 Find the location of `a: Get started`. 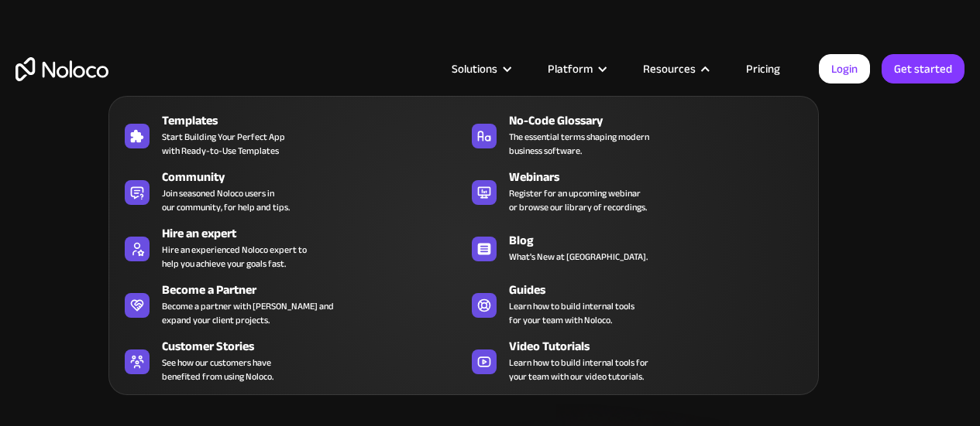

a: Get started is located at coordinates (922, 69).